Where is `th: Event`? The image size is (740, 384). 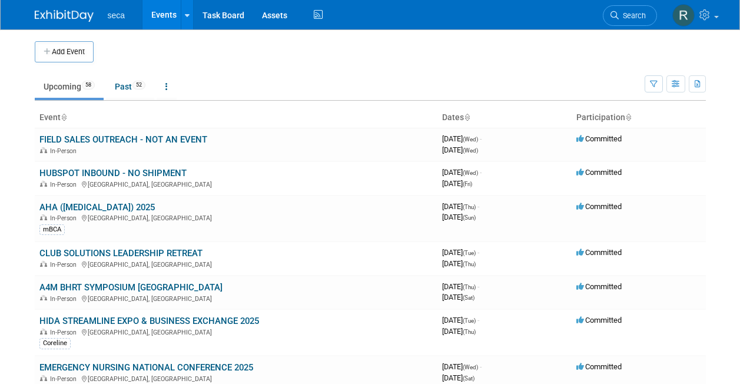 th: Event is located at coordinates (236, 118).